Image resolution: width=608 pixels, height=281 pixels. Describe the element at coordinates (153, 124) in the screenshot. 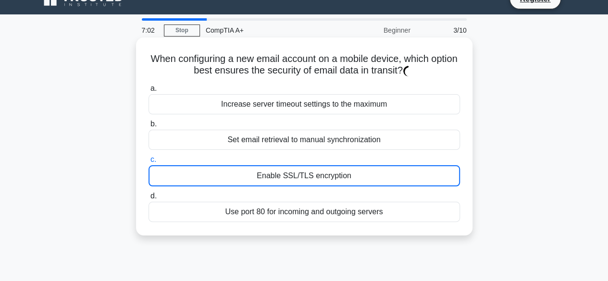

I see `span: b.` at that location.